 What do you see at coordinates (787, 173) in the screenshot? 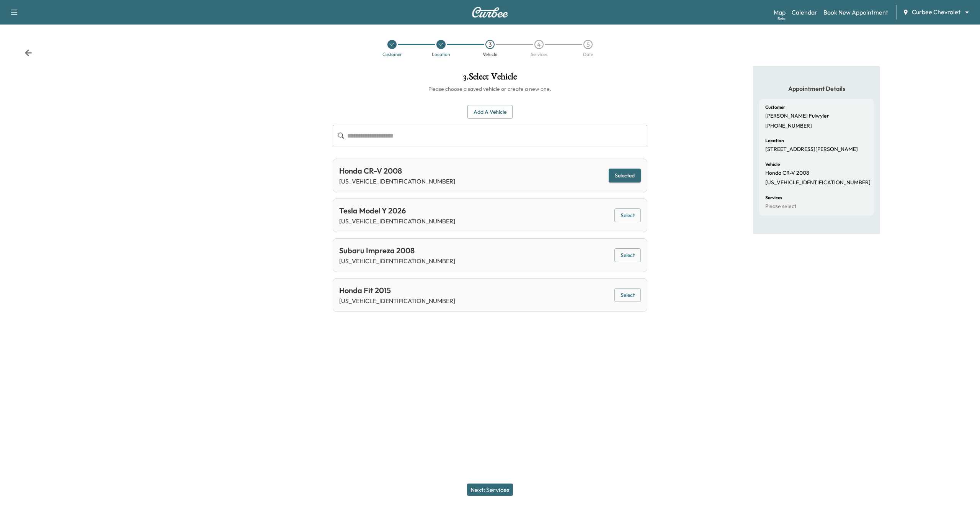
I see `p: Honda CR-V 2008` at bounding box center [787, 173].